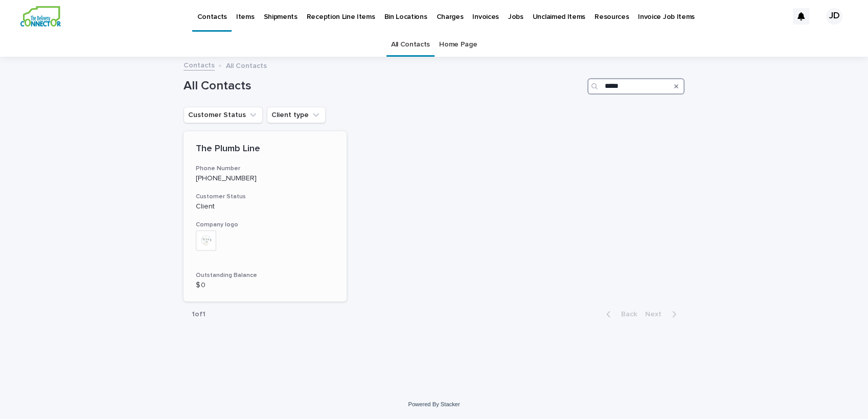  Describe the element at coordinates (265, 169) in the screenshot. I see `h3: Phone Number` at that location.